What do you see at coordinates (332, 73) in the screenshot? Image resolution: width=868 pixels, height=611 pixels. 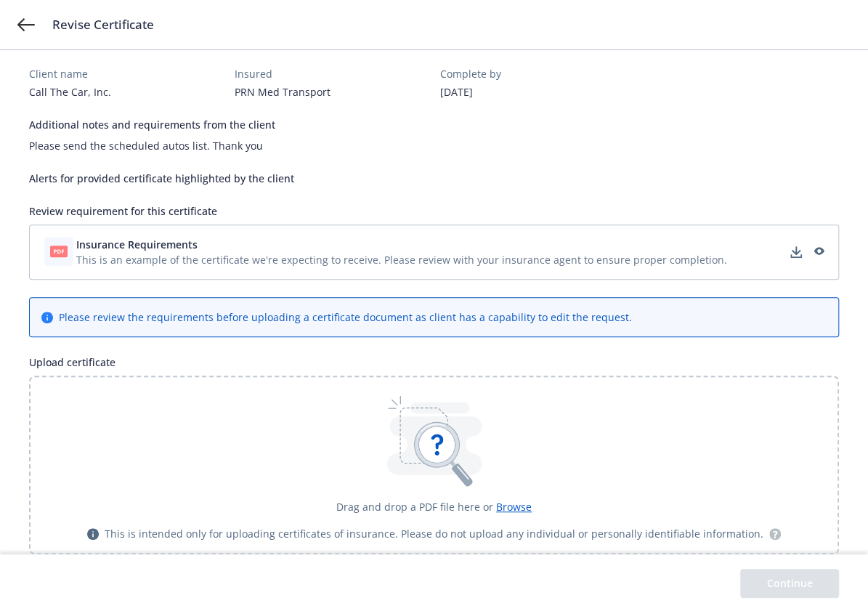 I see `div: Insured` at bounding box center [332, 73].